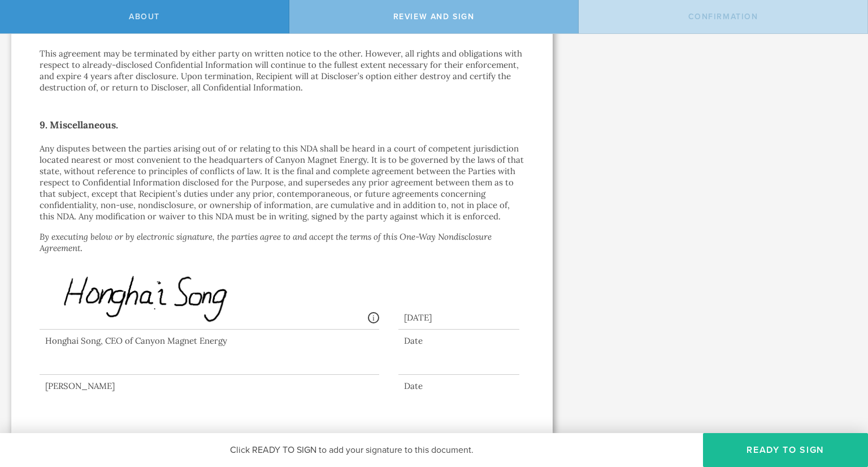 The image size is (868, 467). Describe the element at coordinates (785, 450) in the screenshot. I see `button: Ready to Sign` at that location.